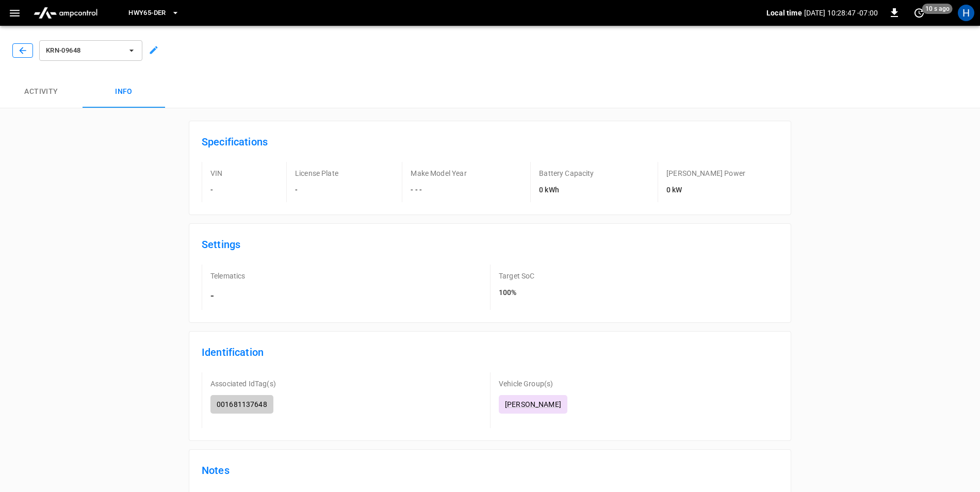  What do you see at coordinates (966, 13) in the screenshot?
I see `div: profile-icon` at bounding box center [966, 13].